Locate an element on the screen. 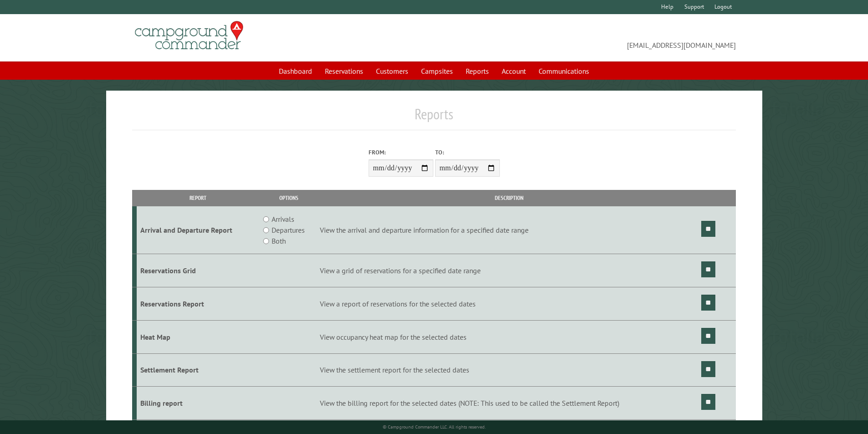 The width and height of the screenshot is (868, 434). td: Reservations Report is located at coordinates (198, 303).